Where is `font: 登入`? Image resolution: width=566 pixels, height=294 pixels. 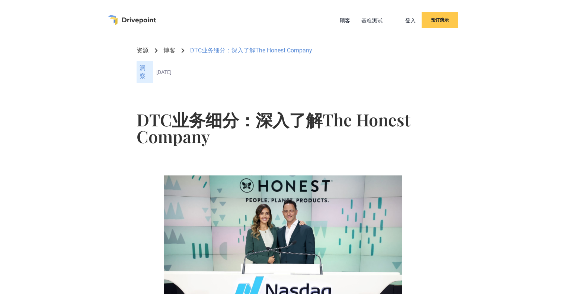 font: 登入 is located at coordinates (410, 20).